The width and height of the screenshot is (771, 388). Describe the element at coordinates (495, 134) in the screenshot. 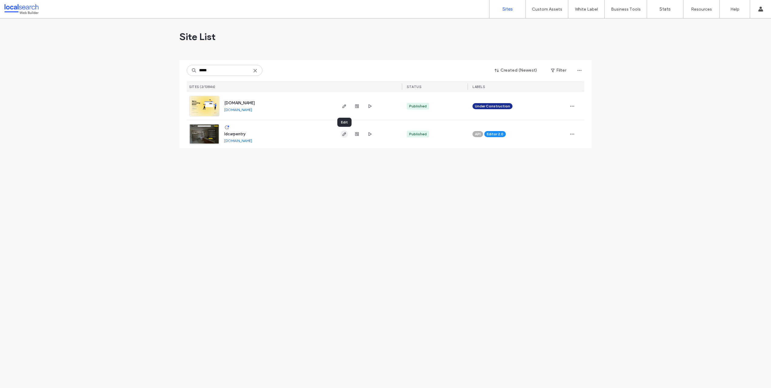

I see `span: Editor 2.0` at that location.